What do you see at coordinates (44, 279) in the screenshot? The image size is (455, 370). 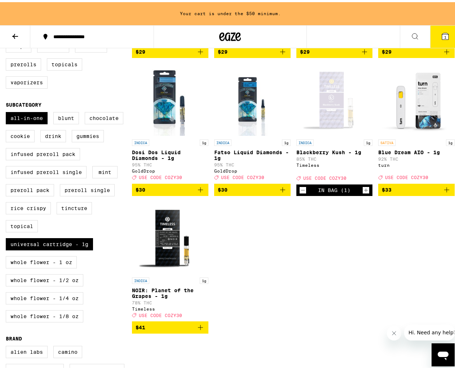 I see `label: Whole Flower - 1/2 oz` at bounding box center [44, 279].